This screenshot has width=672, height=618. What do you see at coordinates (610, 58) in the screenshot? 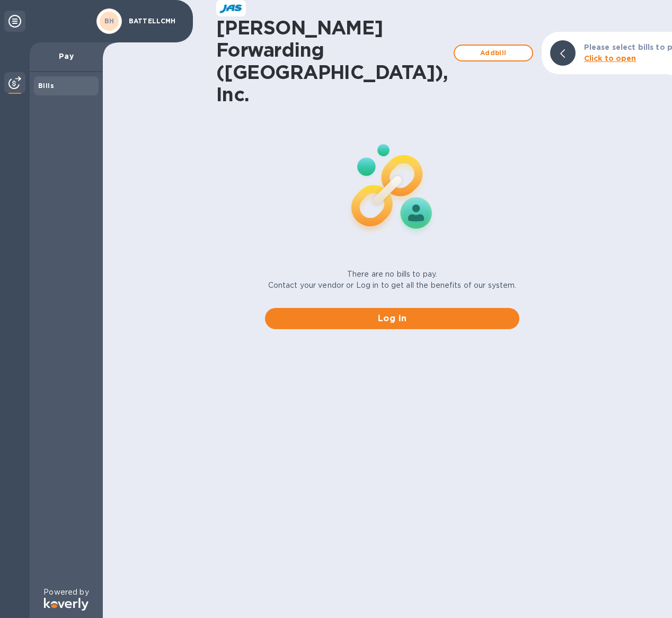
I see `b: Click to open` at bounding box center [610, 58].